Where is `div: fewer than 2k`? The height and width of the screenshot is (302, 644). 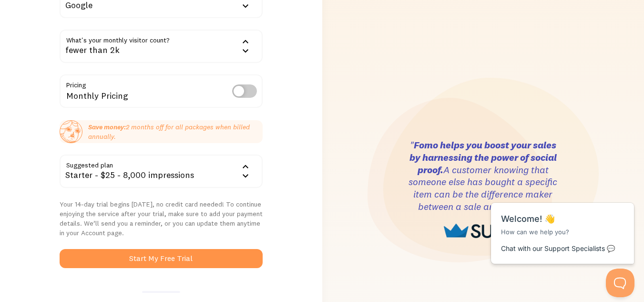 div: fewer than 2k is located at coordinates (161, 46).